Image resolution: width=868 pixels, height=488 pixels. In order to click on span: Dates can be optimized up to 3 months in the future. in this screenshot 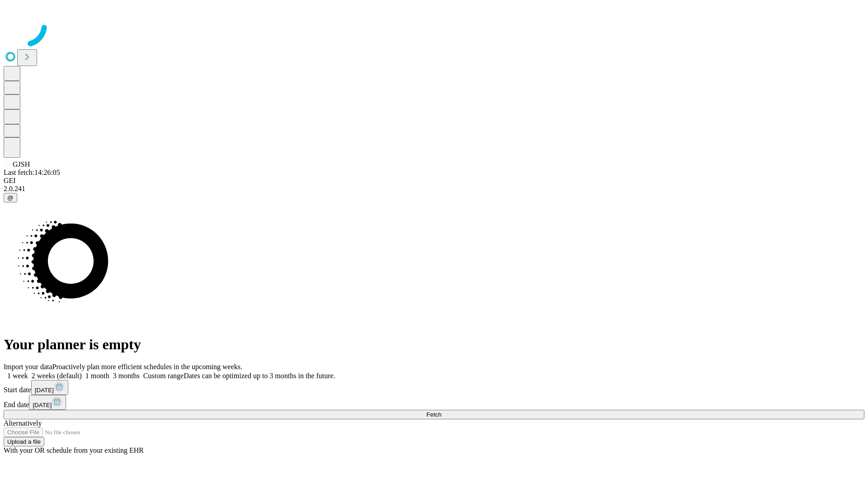, I will do `click(259, 376)`.